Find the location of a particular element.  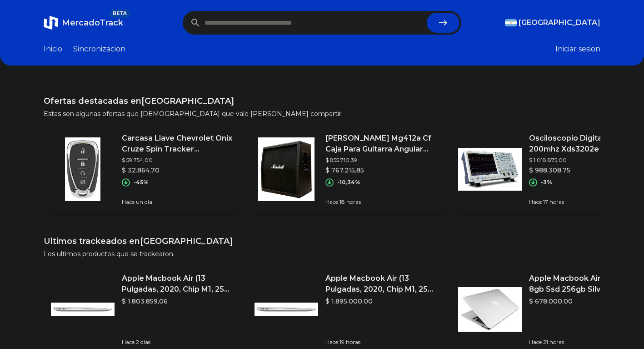

a: Sincronizacion is located at coordinates (99, 49).